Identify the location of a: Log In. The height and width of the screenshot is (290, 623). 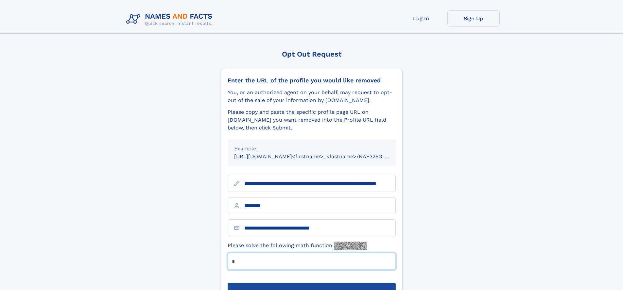
(421, 18).